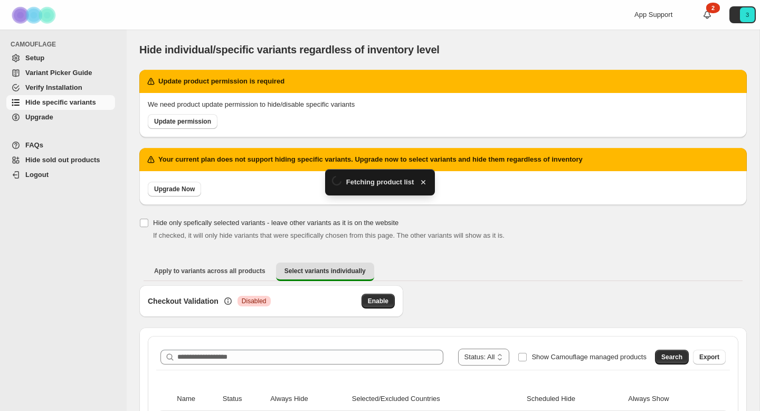 This screenshot has height=411, width=760. What do you see at coordinates (748, 15) in the screenshot?
I see `span: Avatar with initials 3` at bounding box center [748, 15].